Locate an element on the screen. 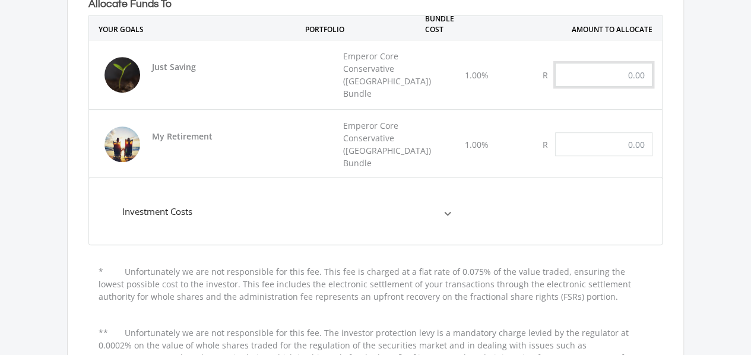 Image resolution: width=751 pixels, height=355 pixels. p: Unfortunately we are not responsible for this fee. This fee is charged at a flat rate of 0.075% o... is located at coordinates (364, 284).